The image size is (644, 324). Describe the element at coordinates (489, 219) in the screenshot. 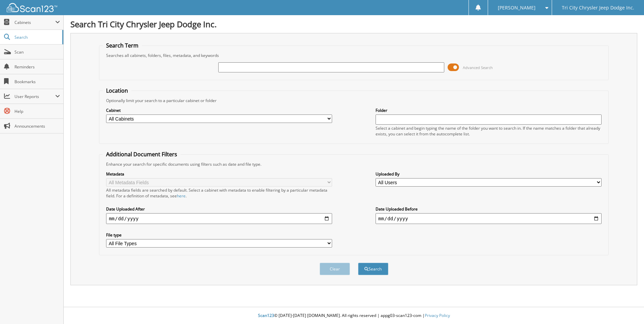

I see `input: end` at that location.